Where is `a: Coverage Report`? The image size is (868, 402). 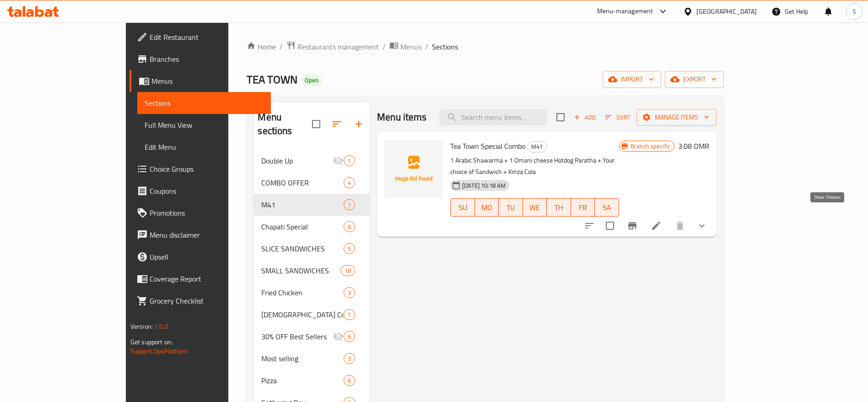 a: Coverage Report is located at coordinates (200, 279).